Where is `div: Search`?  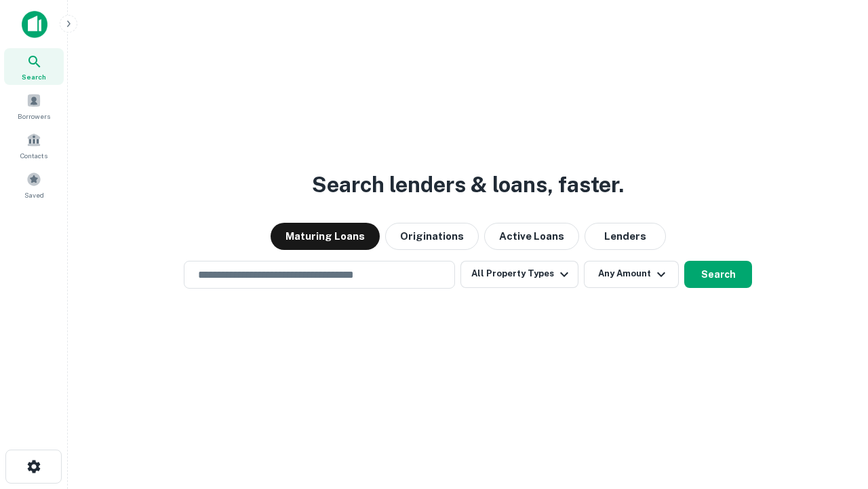
div: Search is located at coordinates (34, 66).